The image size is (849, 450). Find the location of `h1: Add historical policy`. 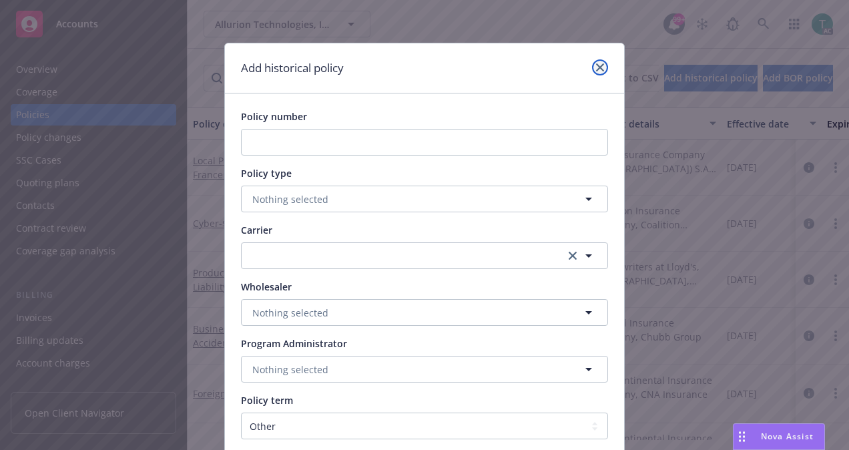

h1: Add historical policy is located at coordinates (292, 68).